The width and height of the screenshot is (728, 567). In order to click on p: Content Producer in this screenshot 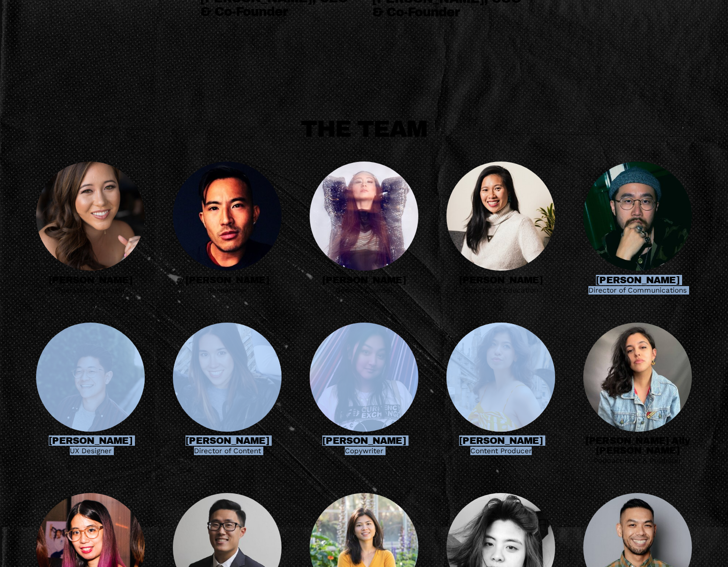, I will do `click(501, 451)`.